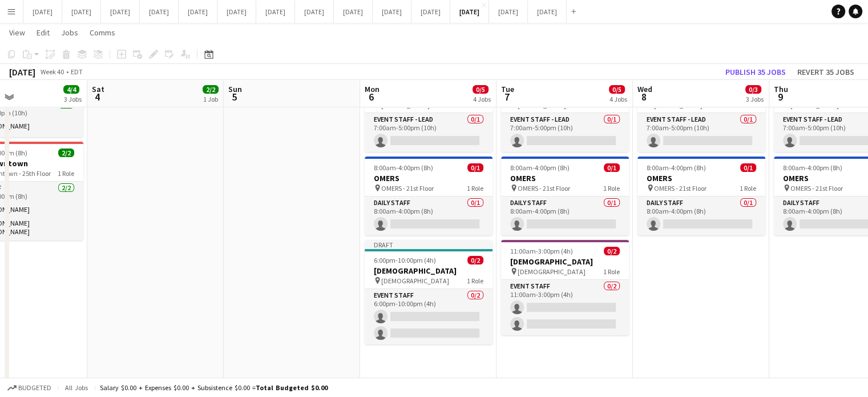  What do you see at coordinates (76, 387) in the screenshot?
I see `span: All jobs` at bounding box center [76, 387].